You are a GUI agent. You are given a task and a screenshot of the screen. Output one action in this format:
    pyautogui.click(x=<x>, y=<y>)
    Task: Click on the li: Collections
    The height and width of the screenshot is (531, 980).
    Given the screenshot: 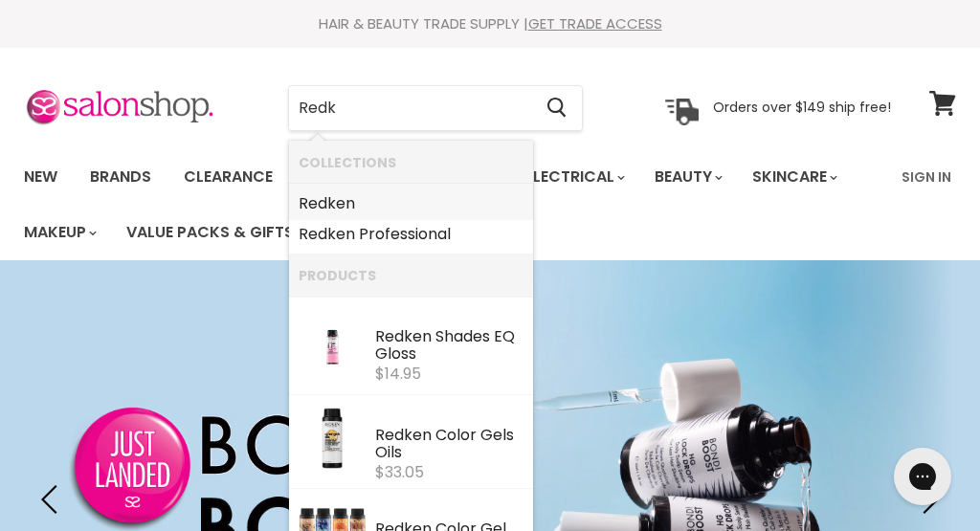 What is the action you would take?
    pyautogui.click(x=410, y=162)
    